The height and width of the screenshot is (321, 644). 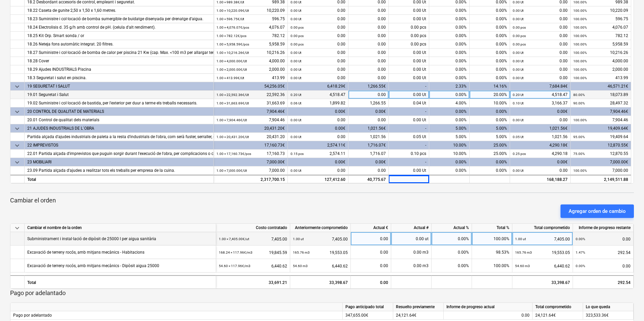 I want to click on div: 10.00%, so click(x=490, y=103).